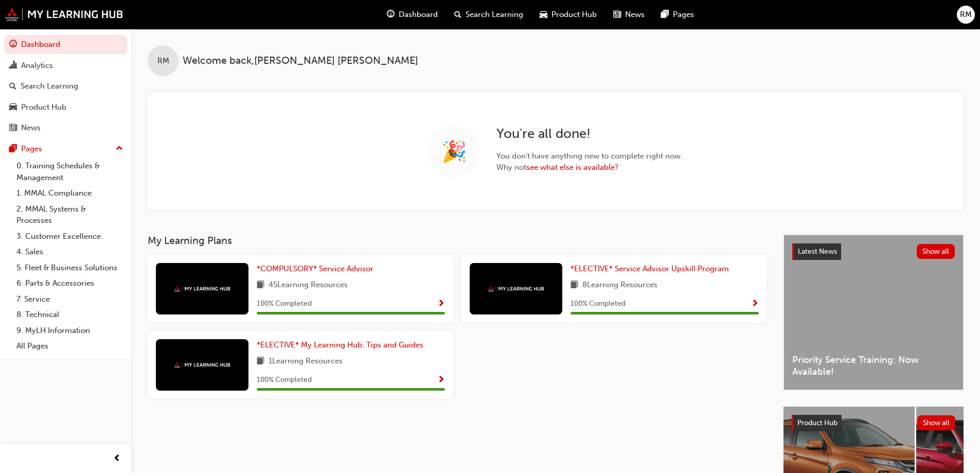 The width and height of the screenshot is (980, 473). I want to click on a: *ELECTIVE* My Learning Hub: Tips and Guides, so click(342, 345).